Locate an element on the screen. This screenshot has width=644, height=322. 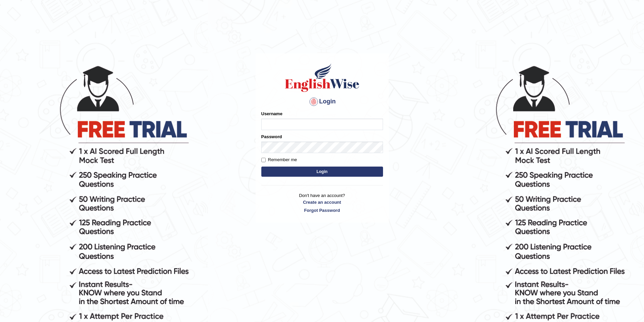
label: Remember me is located at coordinates (279, 160).